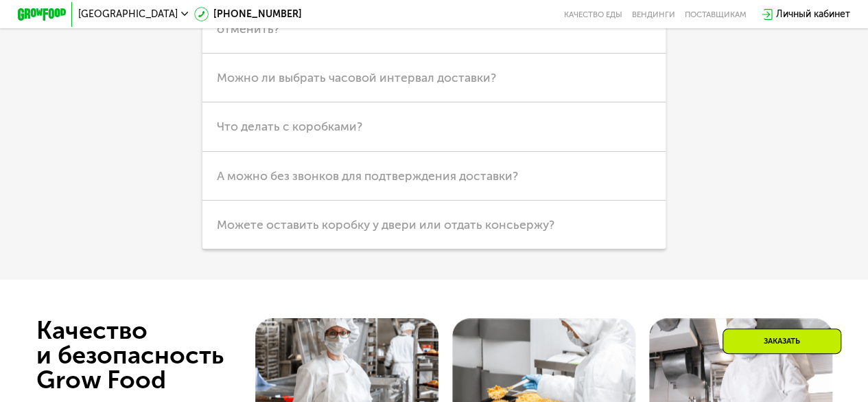 This screenshot has width=868, height=402. Describe the element at coordinates (155, 355) in the screenshot. I see `div: Качество и безопасность Grow Food` at that location.